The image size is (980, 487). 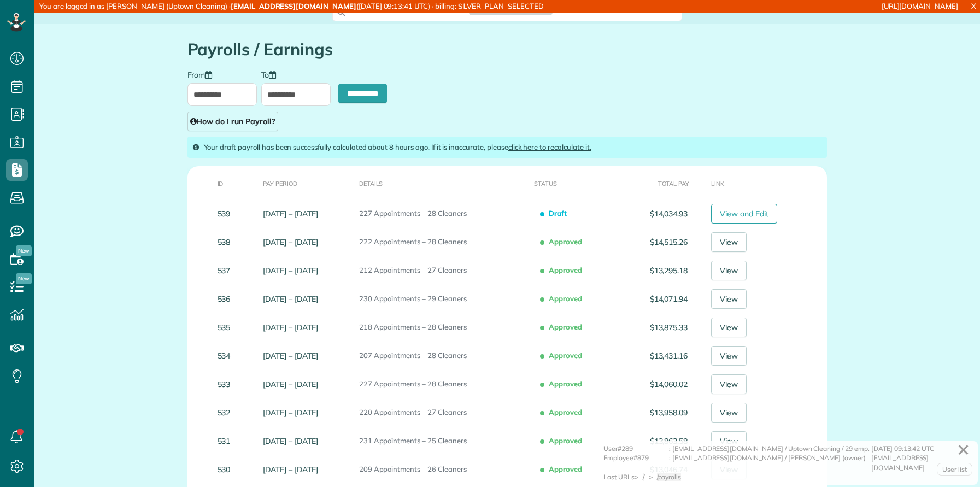 What do you see at coordinates (636, 463) in the screenshot?
I see `div: Employee#879` at bounding box center [636, 463].